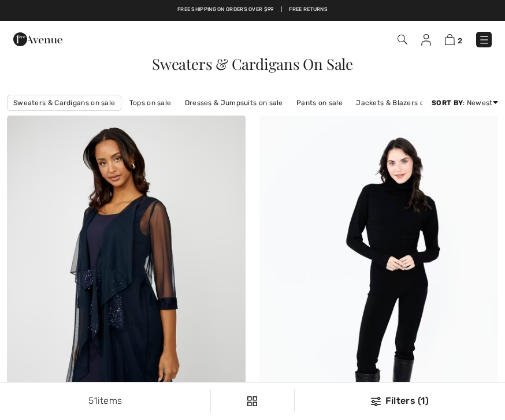 Image resolution: width=505 pixels, height=420 pixels. I want to click on strong: Sort By, so click(447, 103).